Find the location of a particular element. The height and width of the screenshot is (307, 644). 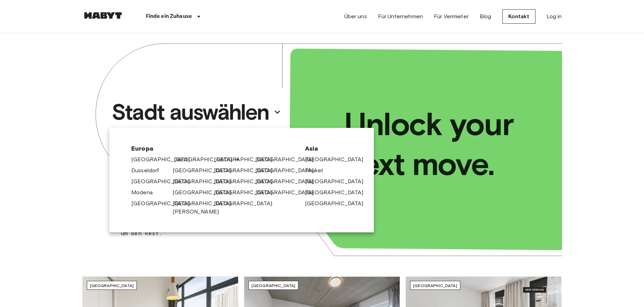

a: Modena is located at coordinates (146, 193).